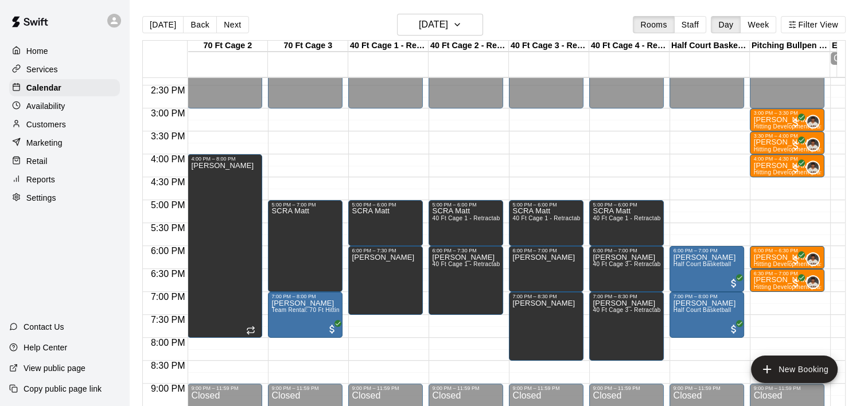 This screenshot has height=406, width=868. Describe the element at coordinates (787, 120) in the screenshot. I see `div: 3:00 PM – 3:30 PM: Langston Broome` at that location.